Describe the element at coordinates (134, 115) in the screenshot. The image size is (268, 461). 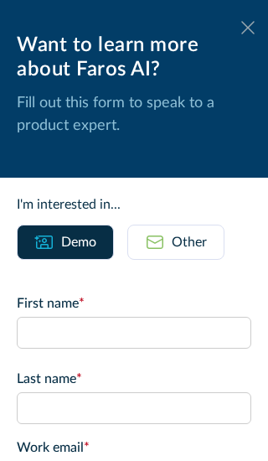
I see `p: Fill out this form to speak to a product expert.` at that location.